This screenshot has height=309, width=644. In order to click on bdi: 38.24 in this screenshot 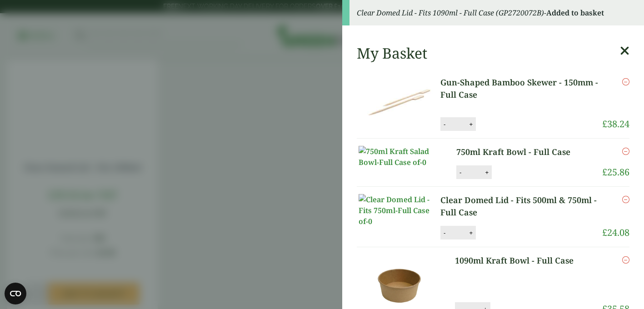, I will do `click(616, 124)`.